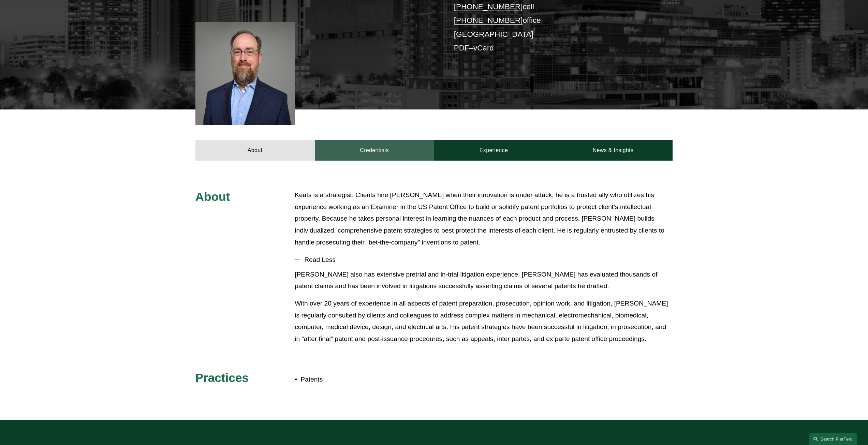  What do you see at coordinates (375, 150) in the screenshot?
I see `a: Credentials` at bounding box center [375, 150].